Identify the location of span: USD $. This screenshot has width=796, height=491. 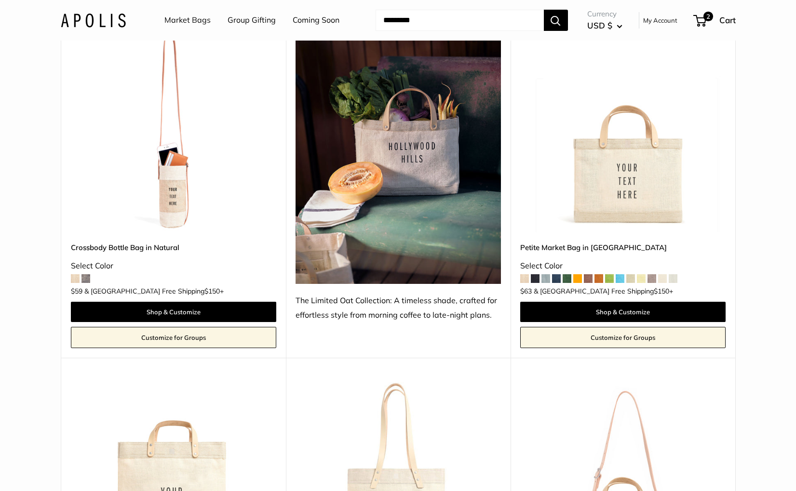
(600, 25).